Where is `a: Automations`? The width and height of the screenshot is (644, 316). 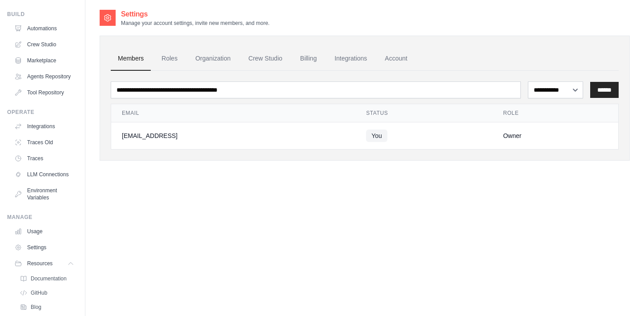
a: Automations is located at coordinates (44, 29).